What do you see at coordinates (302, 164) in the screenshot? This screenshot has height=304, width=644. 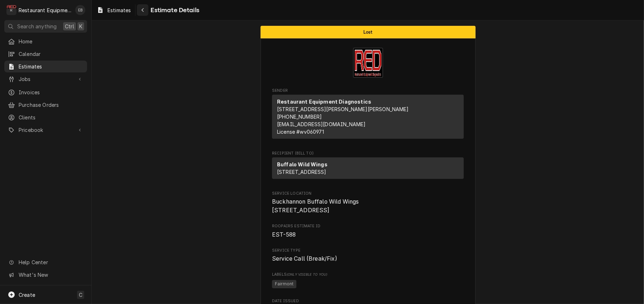 I see `strong: Buffalo Wild Wings` at bounding box center [302, 164].